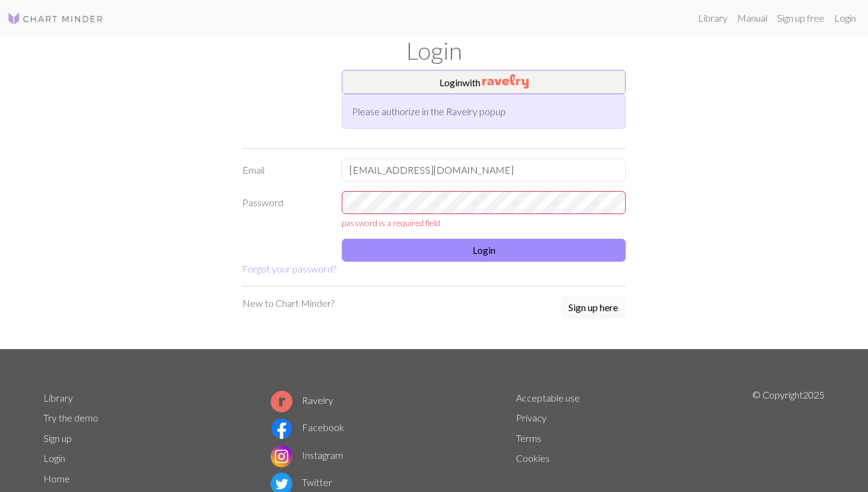  Describe the element at coordinates (285, 209) in the screenshot. I see `label: Password` at that location.